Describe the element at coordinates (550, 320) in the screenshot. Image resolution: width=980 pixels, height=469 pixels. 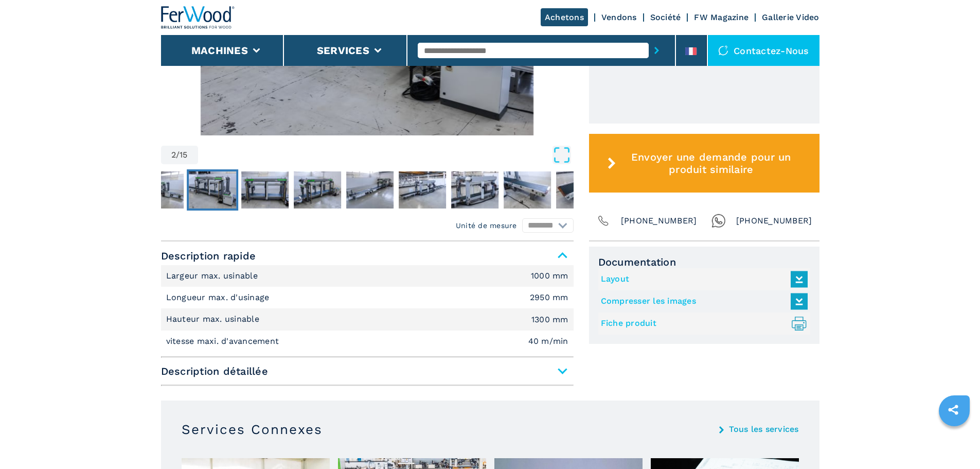
I see `em: 1300 mm` at that location.